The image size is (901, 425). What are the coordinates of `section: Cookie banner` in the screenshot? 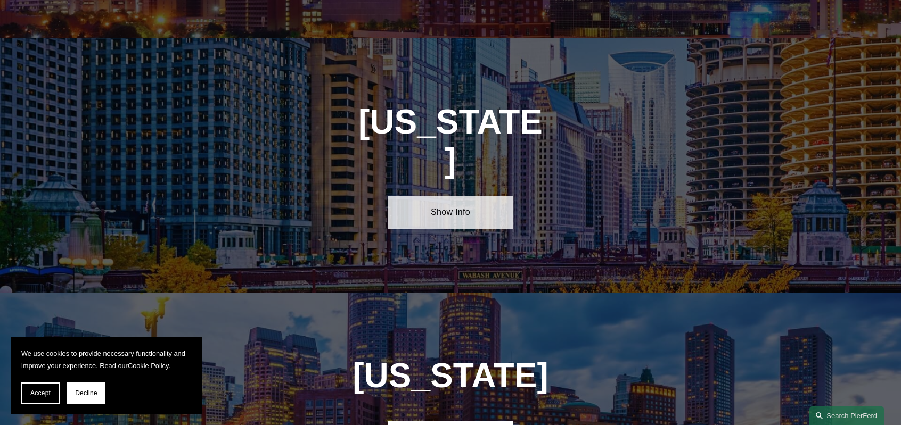 It's located at (106, 376).